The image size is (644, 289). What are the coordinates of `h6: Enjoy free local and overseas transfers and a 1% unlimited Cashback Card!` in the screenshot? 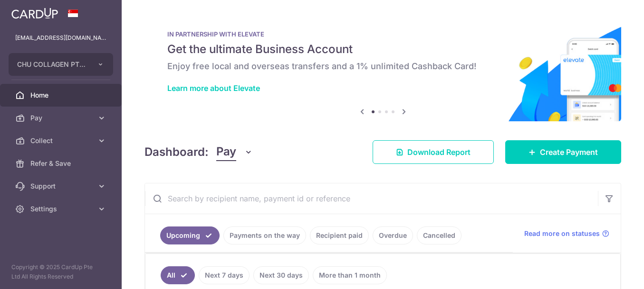 It's located at (383, 67).